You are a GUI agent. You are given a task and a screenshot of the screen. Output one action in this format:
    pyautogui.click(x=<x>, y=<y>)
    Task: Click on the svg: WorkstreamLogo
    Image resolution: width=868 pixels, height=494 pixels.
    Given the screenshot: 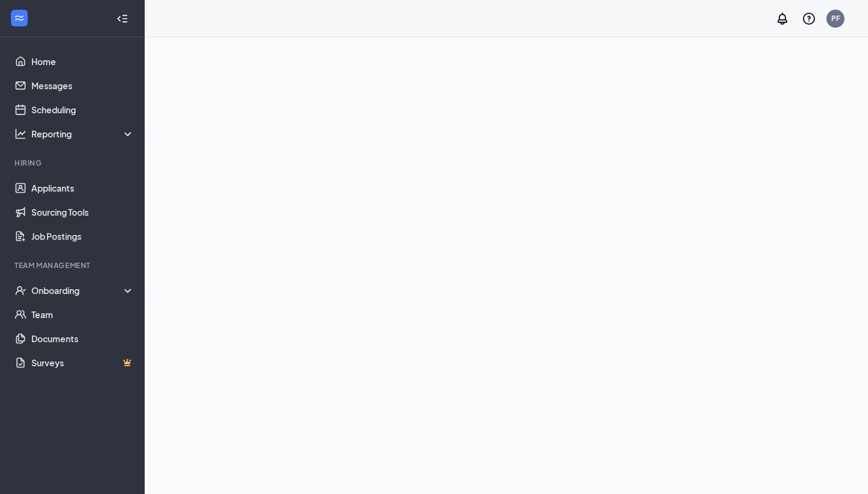 What is the action you would take?
    pyautogui.click(x=19, y=18)
    